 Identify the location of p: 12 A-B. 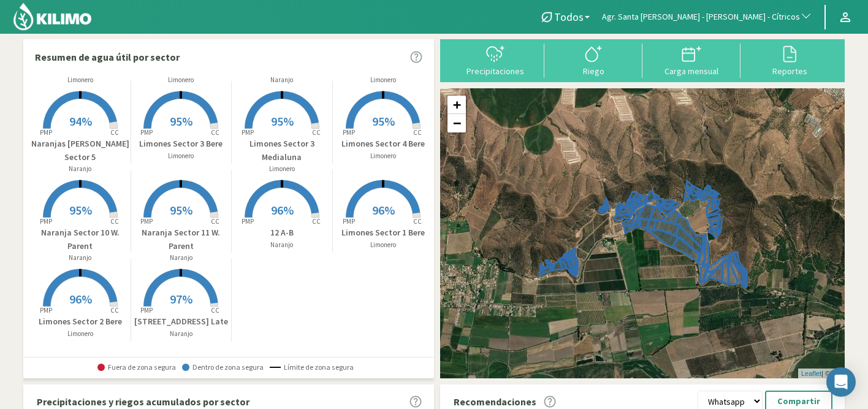
(282, 233).